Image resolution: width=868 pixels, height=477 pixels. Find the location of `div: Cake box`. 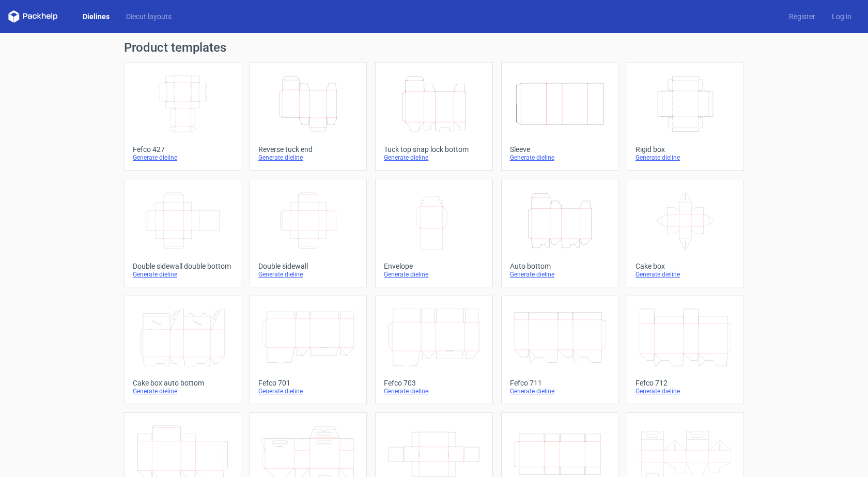

div: Cake box is located at coordinates (686, 266).